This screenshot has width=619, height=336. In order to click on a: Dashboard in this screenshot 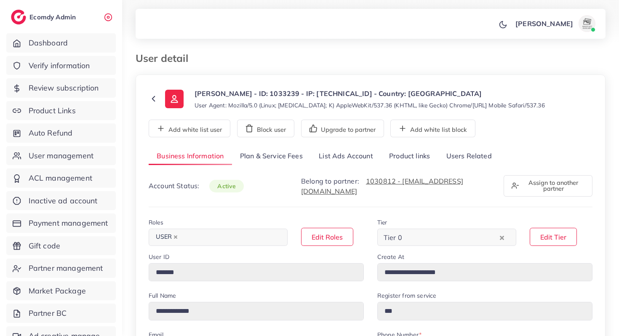, I will do `click(61, 43)`.